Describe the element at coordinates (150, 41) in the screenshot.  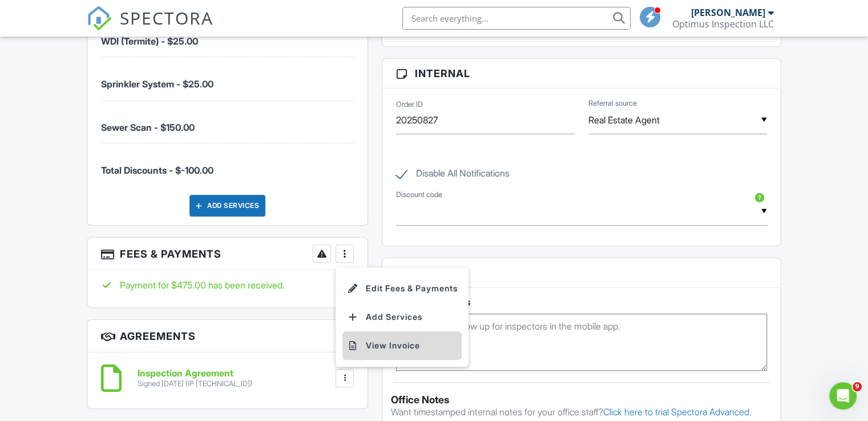
I see `span: WDI (Termite) - $25.00` at that location.